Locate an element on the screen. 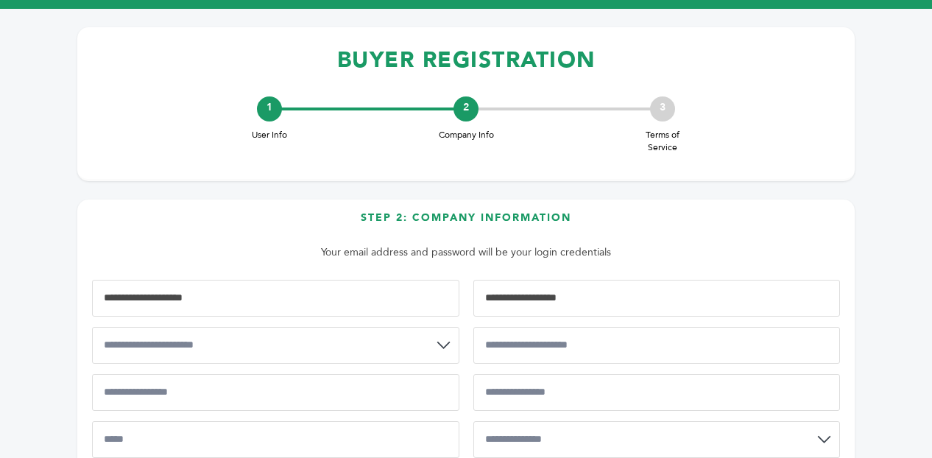  input: Business Name/Company Legal Name* is located at coordinates (275, 298).